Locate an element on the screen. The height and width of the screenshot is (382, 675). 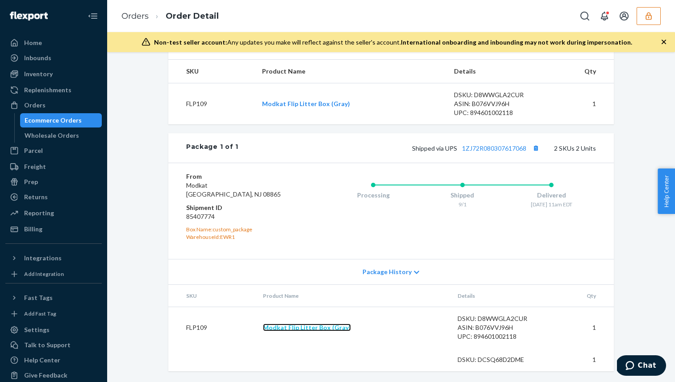
button: Open account menu is located at coordinates (624, 16).